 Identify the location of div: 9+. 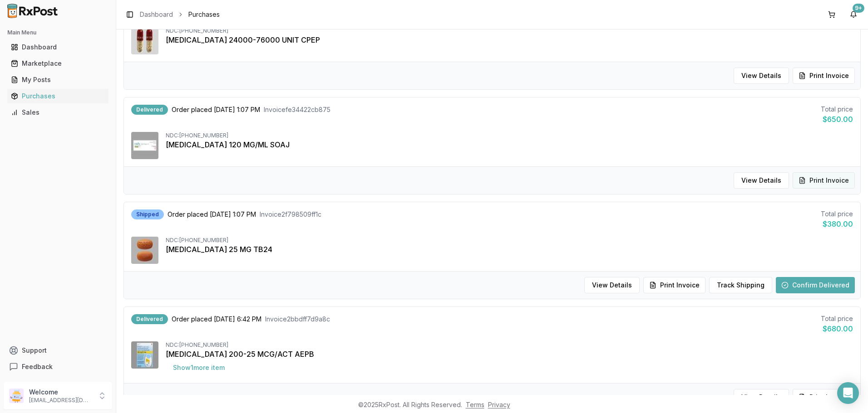
(858, 8).